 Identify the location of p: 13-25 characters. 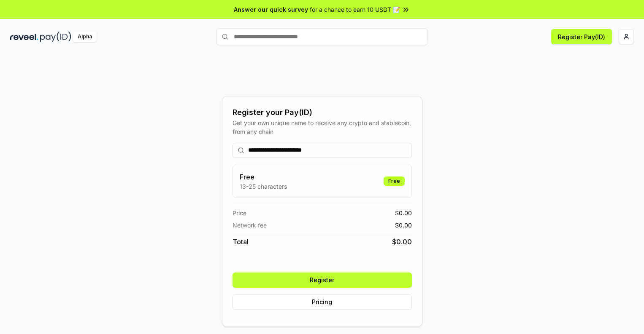
(263, 186).